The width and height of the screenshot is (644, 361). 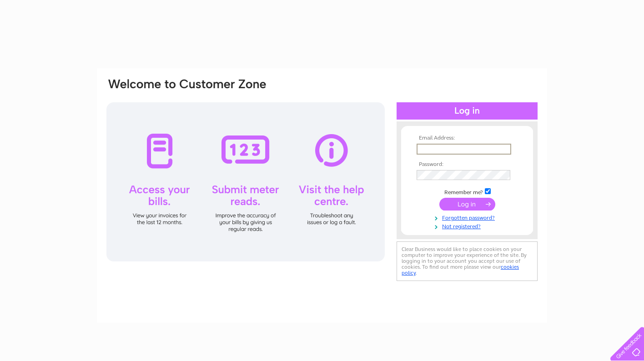 I want to click on a: cookies policy, so click(x=460, y=270).